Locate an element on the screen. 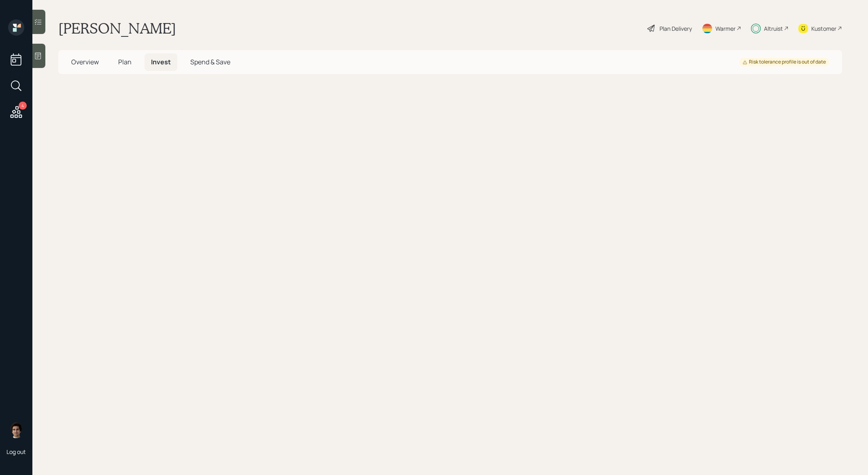  span: Plan is located at coordinates (125, 62).